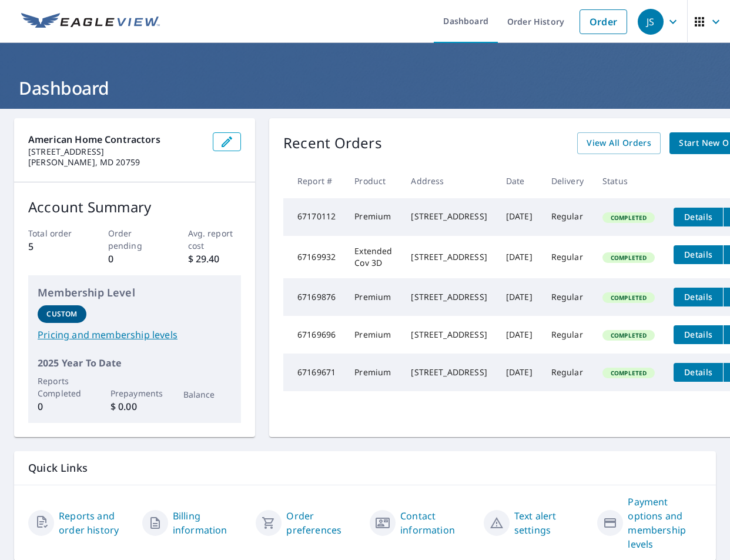  Describe the element at coordinates (698, 335) in the screenshot. I see `button: detailsBtn-67169696` at that location.